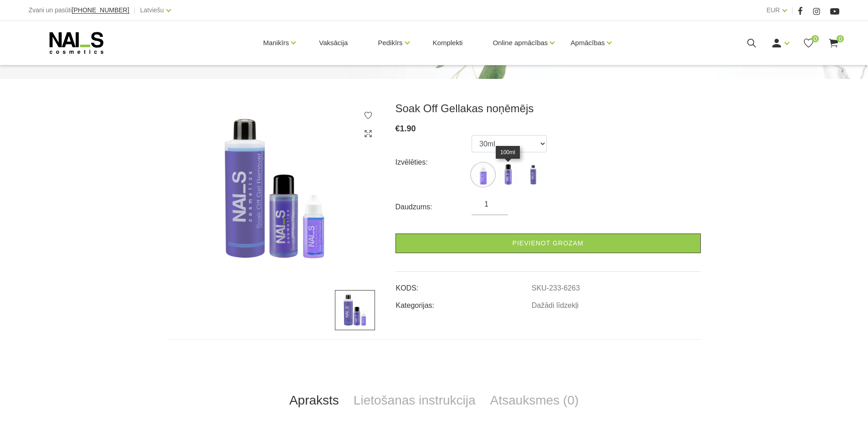 This screenshot has width=868, height=431. What do you see at coordinates (390, 43) in the screenshot?
I see `a: Pedikīrs` at bounding box center [390, 43].